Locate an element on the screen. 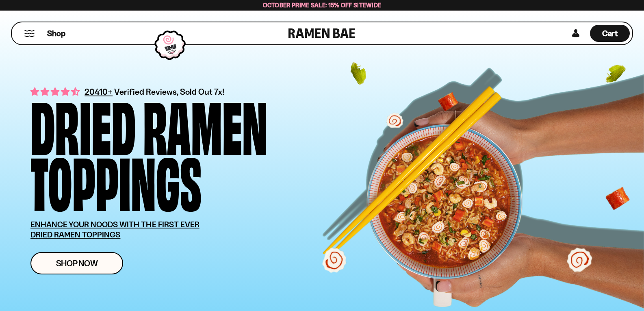  a: Shop is located at coordinates (56, 33).